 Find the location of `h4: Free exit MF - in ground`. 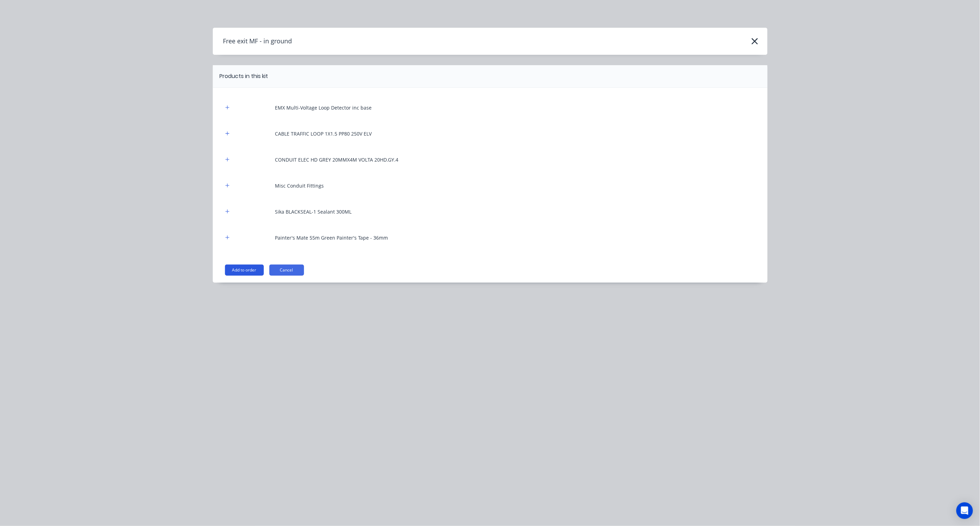

h4: Free exit MF - in ground is located at coordinates (252, 41).